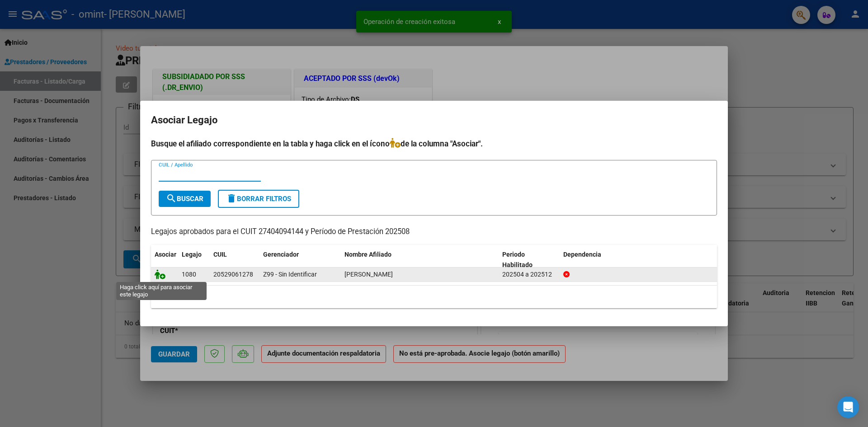 The image size is (868, 427). Describe the element at coordinates (185, 199) in the screenshot. I see `span: Buscar` at that location.